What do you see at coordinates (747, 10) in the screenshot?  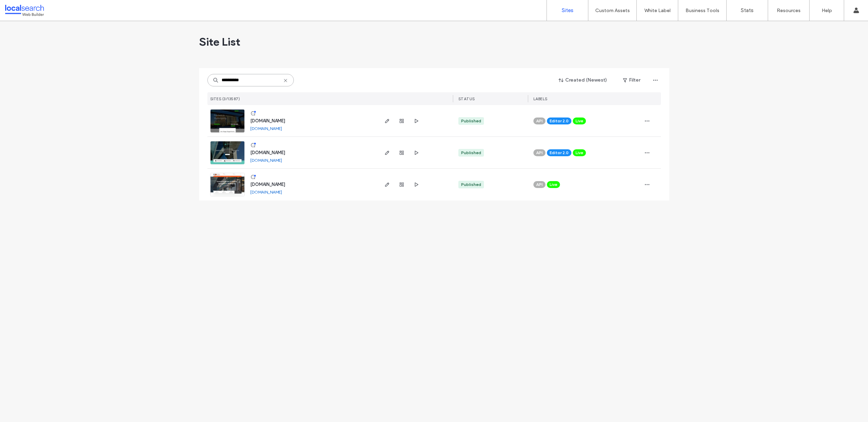 I see `label: Stats` at bounding box center [747, 10].